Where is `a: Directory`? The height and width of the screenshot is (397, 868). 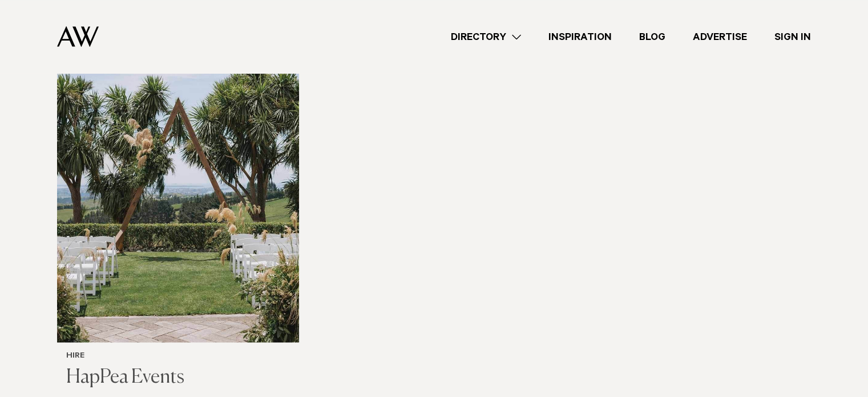
a: Directory is located at coordinates (486, 36).